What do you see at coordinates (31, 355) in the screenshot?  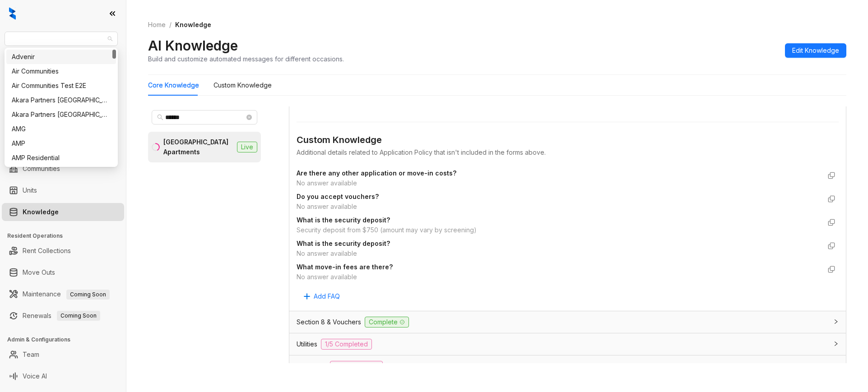 I see `a: Team` at bounding box center [31, 355].